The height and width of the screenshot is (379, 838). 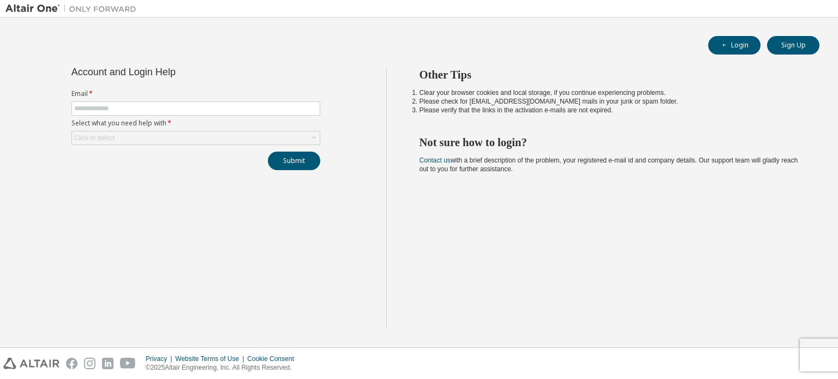 What do you see at coordinates (610, 93) in the screenshot?
I see `li: Clear your browser cookies and local storage, if you continue experiencing problems.` at bounding box center [610, 93].